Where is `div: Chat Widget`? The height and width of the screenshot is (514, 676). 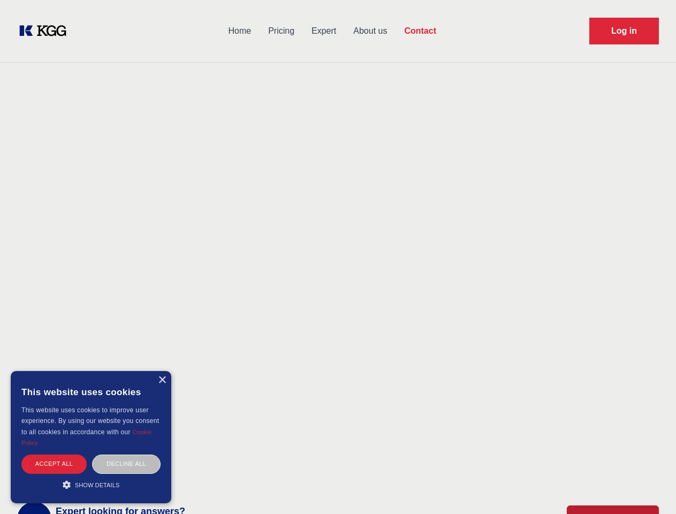
div: Chat Widget is located at coordinates (649, 488).